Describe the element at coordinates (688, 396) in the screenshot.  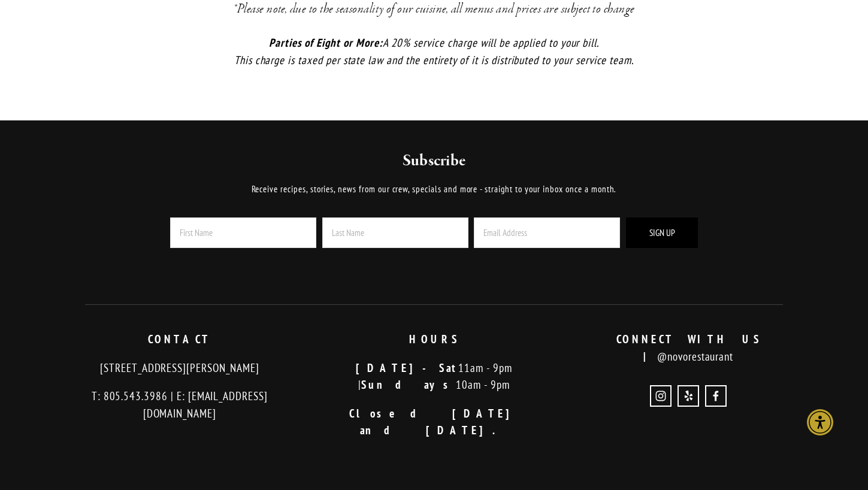
I see `a: Yelp` at that location.